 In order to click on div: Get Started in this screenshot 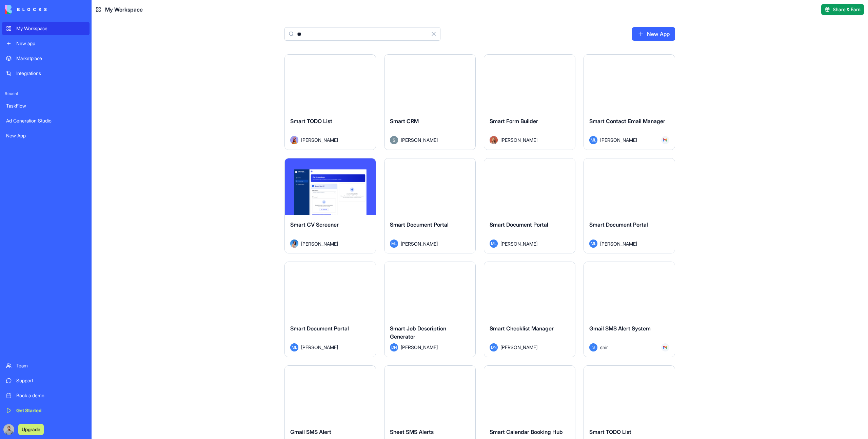, I will do `click(51, 411)`.